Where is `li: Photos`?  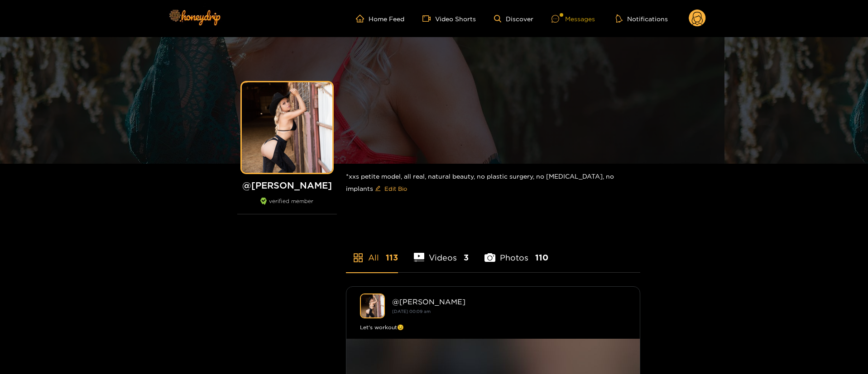
li: Photos is located at coordinates (516, 252).